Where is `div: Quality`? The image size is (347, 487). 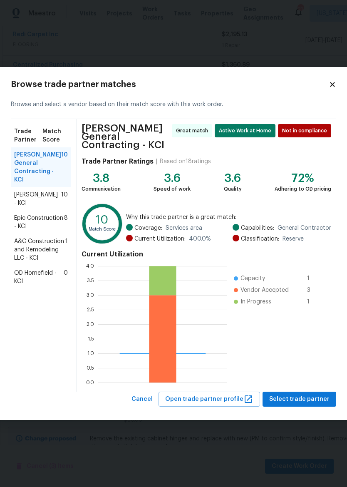
div: Quality is located at coordinates (233, 189).